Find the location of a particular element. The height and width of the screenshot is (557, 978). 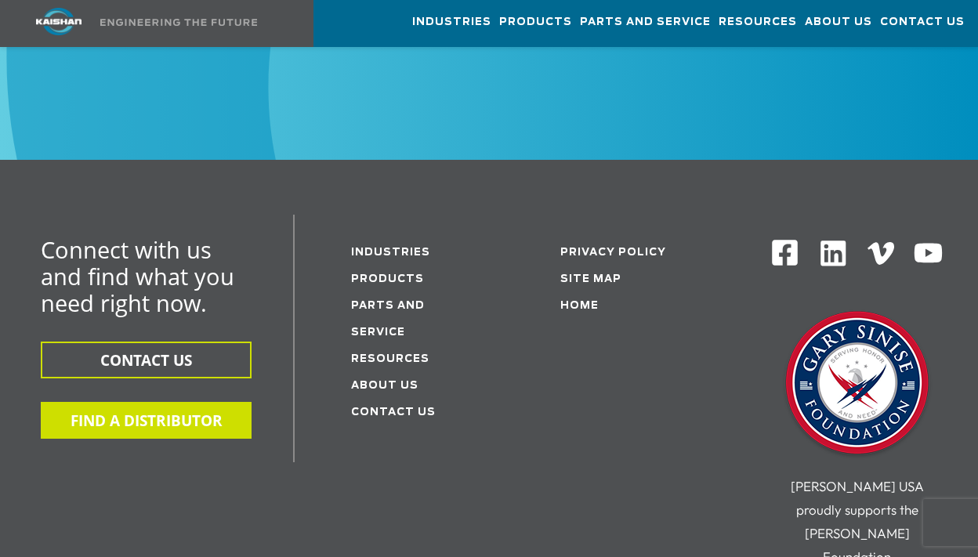

span: Industries is located at coordinates (451, 22).